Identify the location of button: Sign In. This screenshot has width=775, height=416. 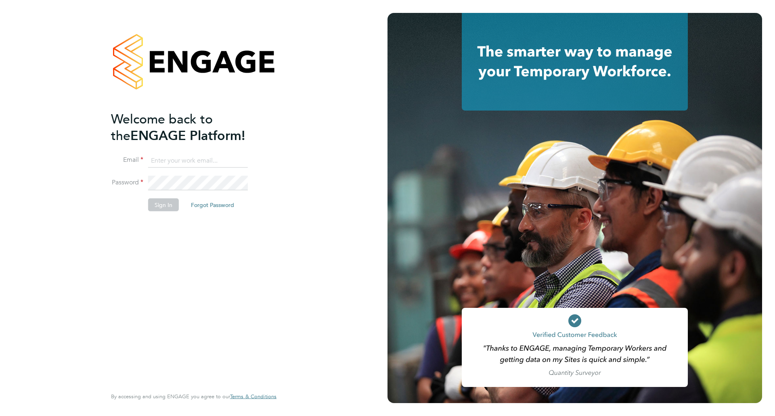
(163, 205).